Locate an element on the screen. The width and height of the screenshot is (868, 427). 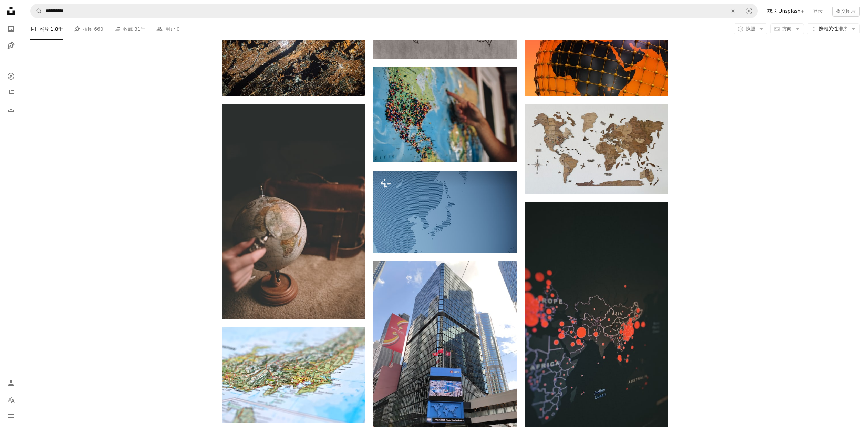
a: 登录 is located at coordinates (818, 11).